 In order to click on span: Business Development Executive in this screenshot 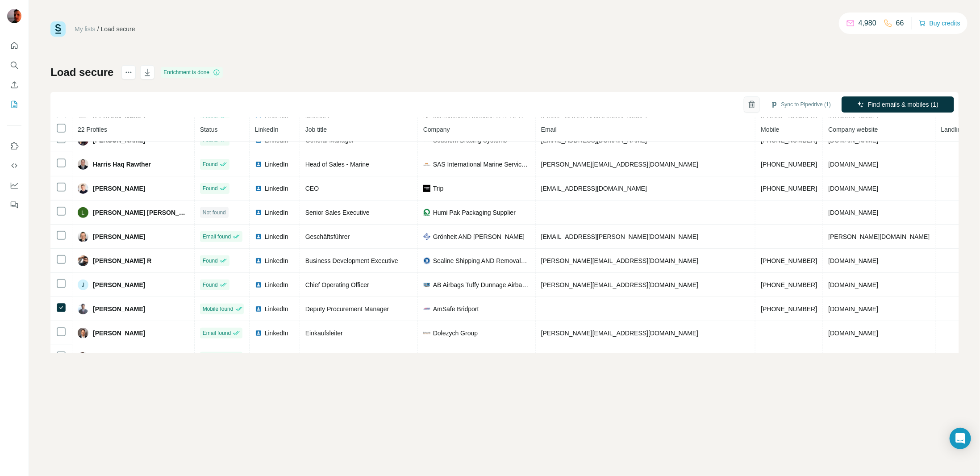, I will do `click(352, 261)`.